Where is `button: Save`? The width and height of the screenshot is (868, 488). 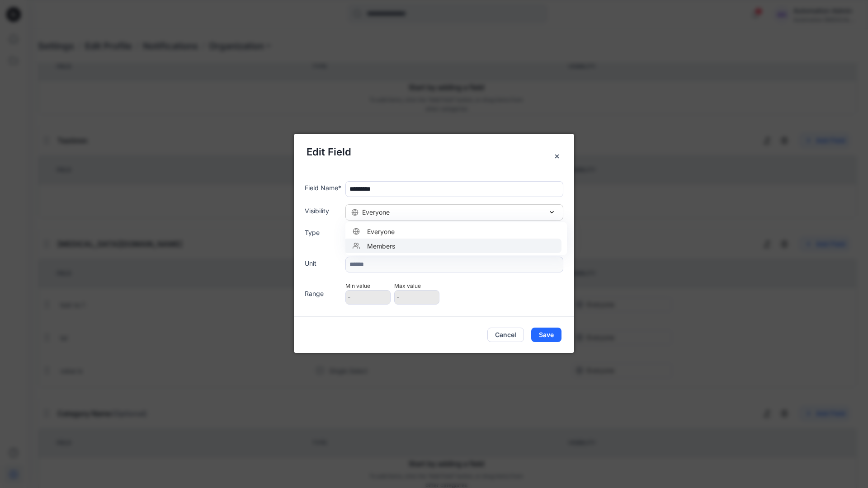 button: Save is located at coordinates (546, 335).